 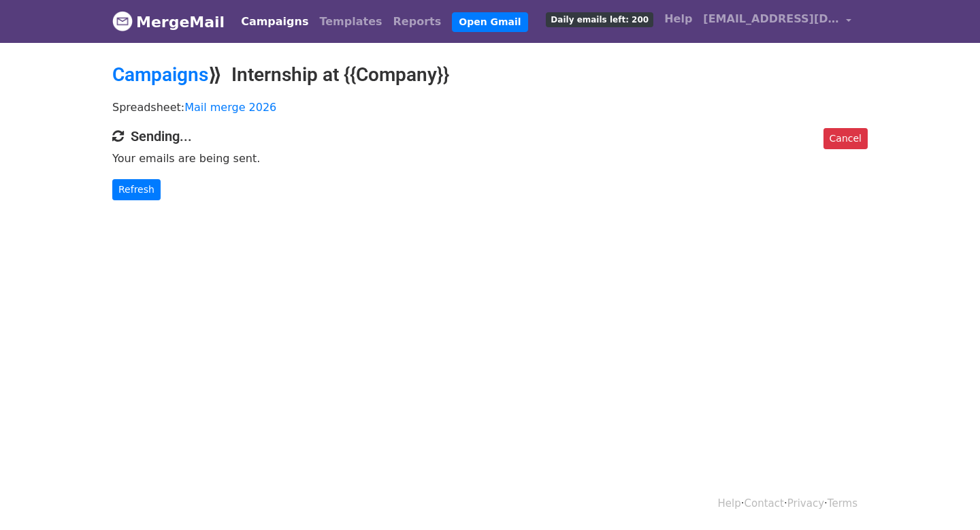 What do you see at coordinates (490, 107) in the screenshot?
I see `p: Spreadsheet:` at bounding box center [490, 107].